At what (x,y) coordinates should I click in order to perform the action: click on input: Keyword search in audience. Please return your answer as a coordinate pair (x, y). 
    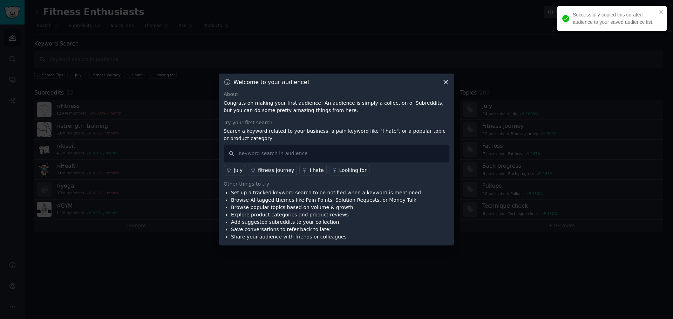
    Looking at the image, I should click on (337, 154).